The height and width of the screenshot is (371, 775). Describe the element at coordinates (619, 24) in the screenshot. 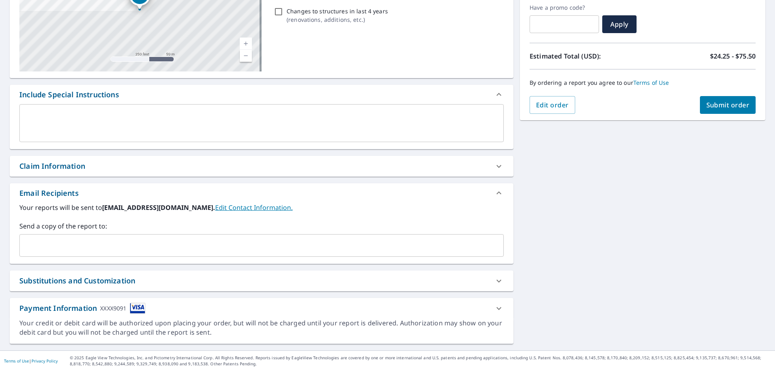

I see `span: Apply` at that location.